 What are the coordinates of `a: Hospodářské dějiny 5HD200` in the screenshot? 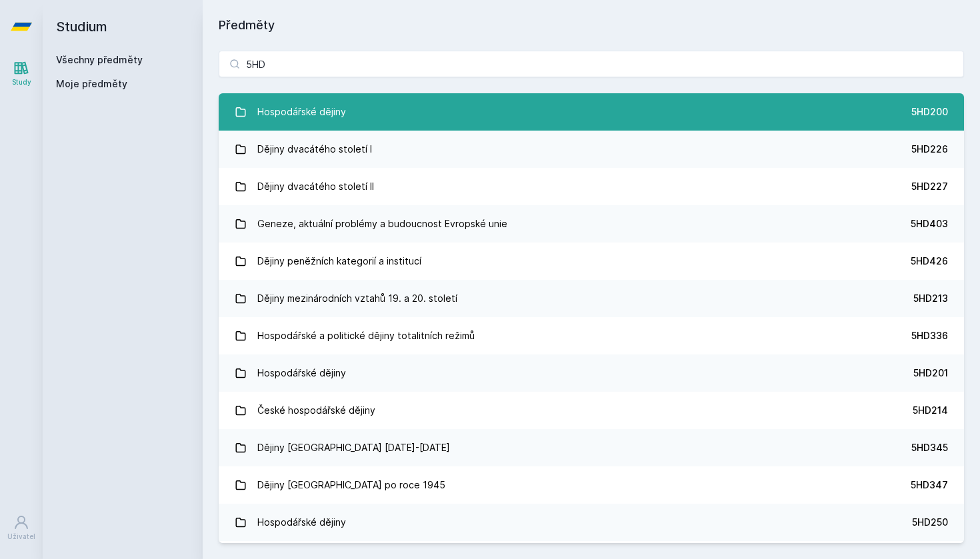 It's located at (592, 112).